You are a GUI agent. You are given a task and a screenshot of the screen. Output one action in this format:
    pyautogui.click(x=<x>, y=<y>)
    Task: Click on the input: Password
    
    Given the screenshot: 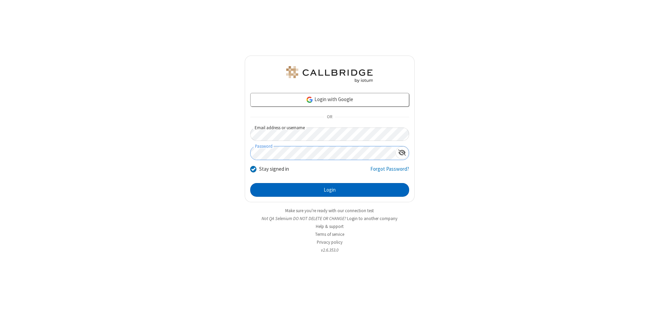 What is the action you would take?
    pyautogui.click(x=323, y=153)
    